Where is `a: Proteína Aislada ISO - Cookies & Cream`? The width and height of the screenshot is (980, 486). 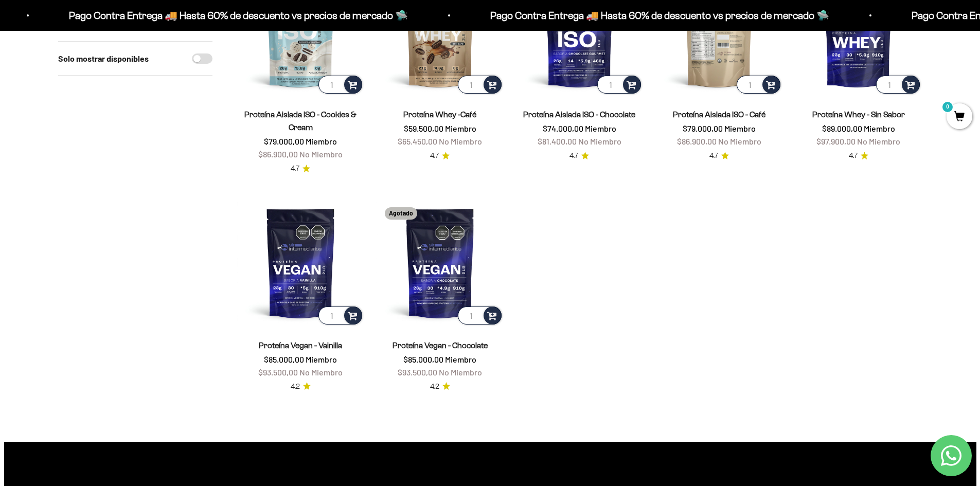
a: Proteína Aislada ISO - Cookies & Cream is located at coordinates (301, 120).